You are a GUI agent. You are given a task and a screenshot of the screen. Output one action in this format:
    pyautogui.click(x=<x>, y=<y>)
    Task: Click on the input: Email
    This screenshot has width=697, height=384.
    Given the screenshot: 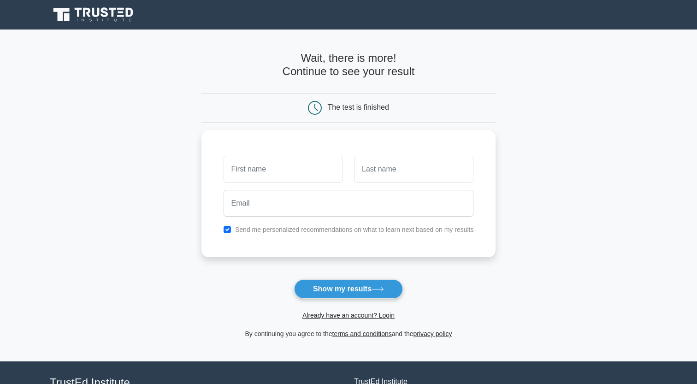 What is the action you would take?
    pyautogui.click(x=349, y=203)
    